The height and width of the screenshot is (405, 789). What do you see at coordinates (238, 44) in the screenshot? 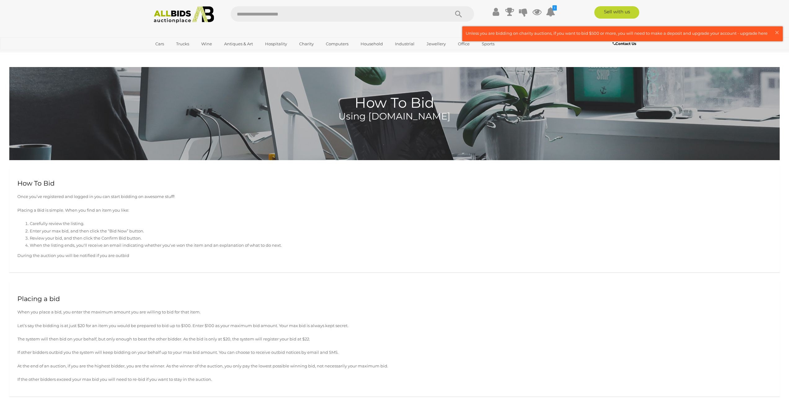
I see `a: Antiques & Art` at bounding box center [238, 44].